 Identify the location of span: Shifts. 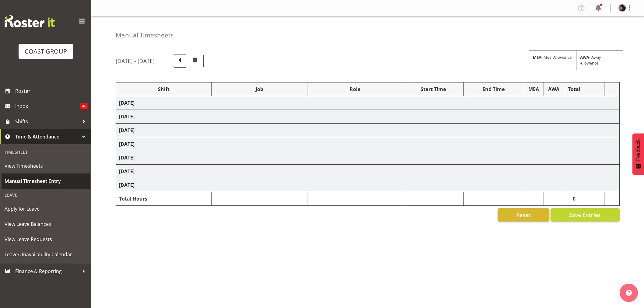
(47, 122).